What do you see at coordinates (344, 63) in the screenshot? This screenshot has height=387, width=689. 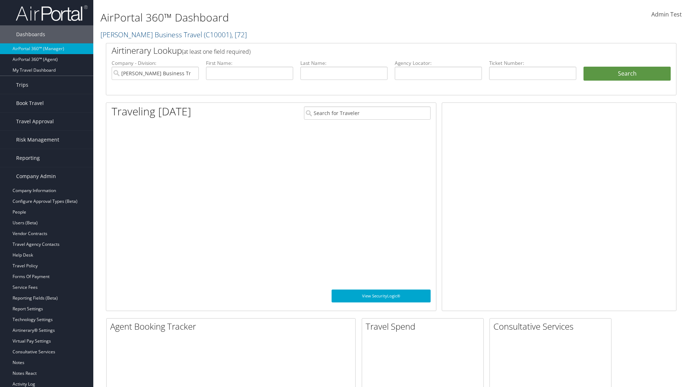 I see `label: Last Name:` at bounding box center [344, 63].